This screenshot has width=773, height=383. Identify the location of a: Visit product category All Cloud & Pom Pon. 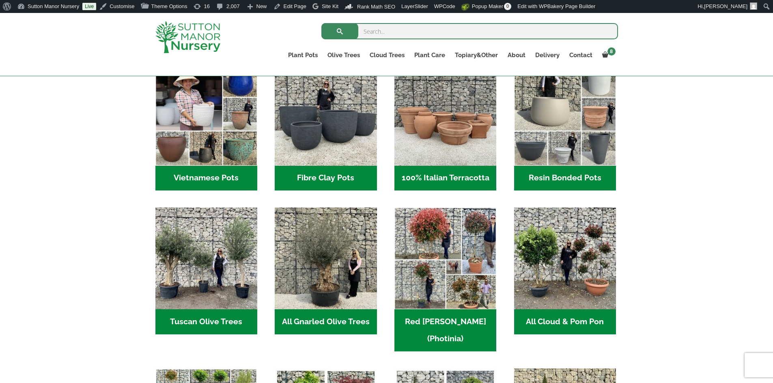
(565, 271).